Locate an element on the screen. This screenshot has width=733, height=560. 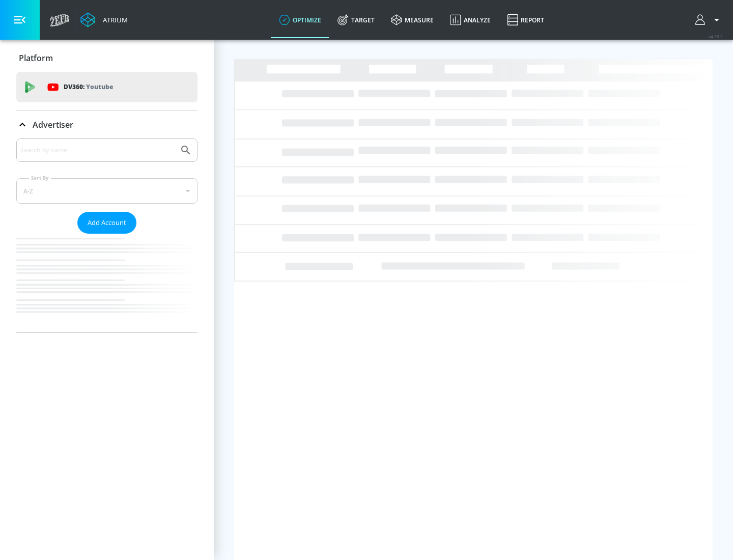
a: Atrium is located at coordinates (104, 20).